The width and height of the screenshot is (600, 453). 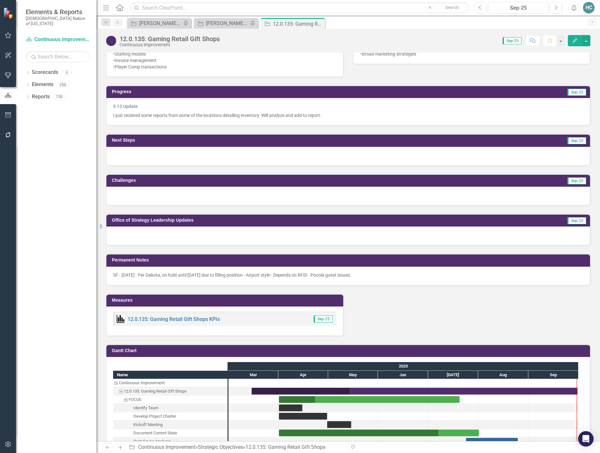 I want to click on span: Elements & Reports, so click(x=58, y=12).